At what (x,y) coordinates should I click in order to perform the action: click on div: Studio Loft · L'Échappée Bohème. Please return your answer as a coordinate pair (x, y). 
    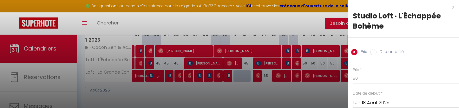
    Looking at the image, I should click on (403, 21).